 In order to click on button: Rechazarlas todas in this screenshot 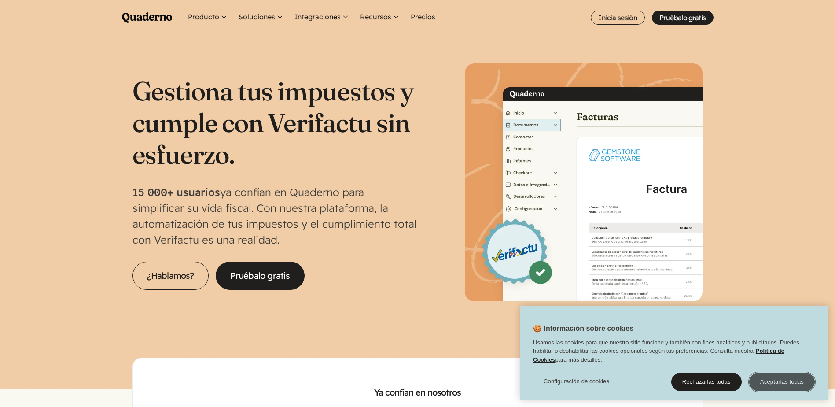, I will do `click(706, 382)`.